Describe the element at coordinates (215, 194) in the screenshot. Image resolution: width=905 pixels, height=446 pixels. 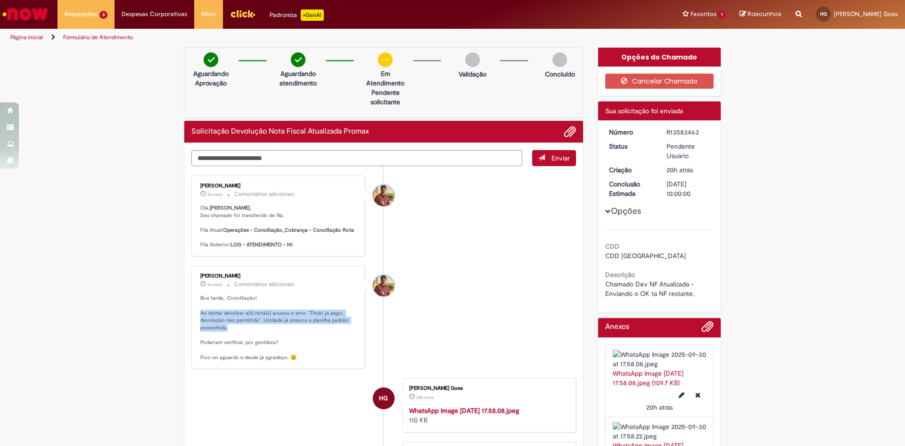
I see `time: 01/10/2025 13:35:35` at that location.